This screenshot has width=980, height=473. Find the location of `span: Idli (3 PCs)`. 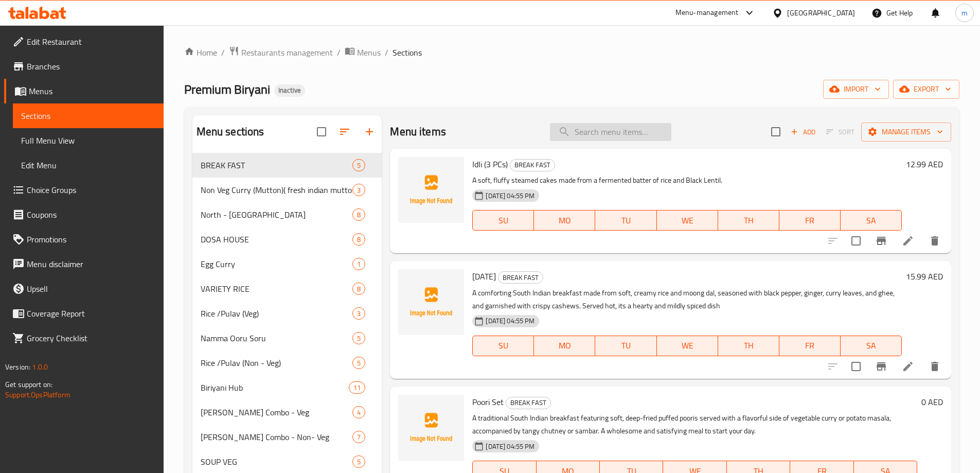

span: Idli (3 PCs) is located at coordinates (489, 164).